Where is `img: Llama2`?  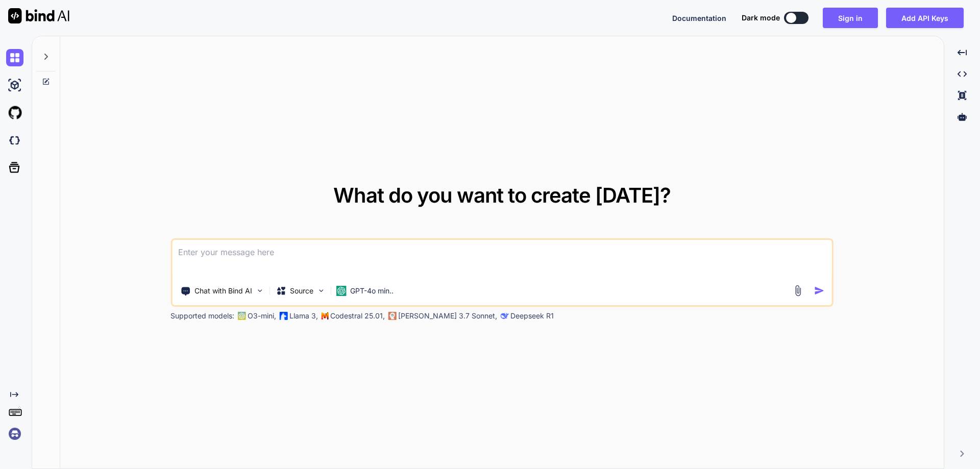
img: Llama2 is located at coordinates (283, 316).